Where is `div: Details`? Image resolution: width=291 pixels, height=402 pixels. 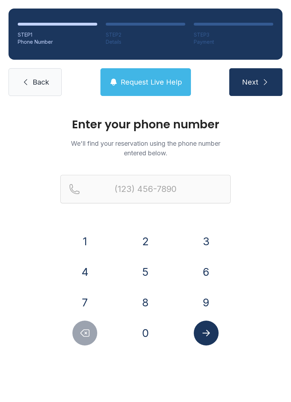 div: Details is located at coordinates (146, 42).